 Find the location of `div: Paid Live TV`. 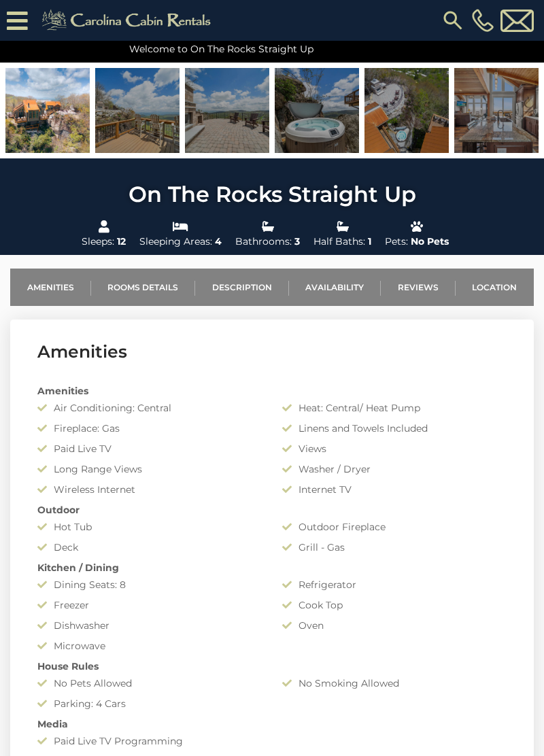

div: Paid Live TV is located at coordinates (149, 449).